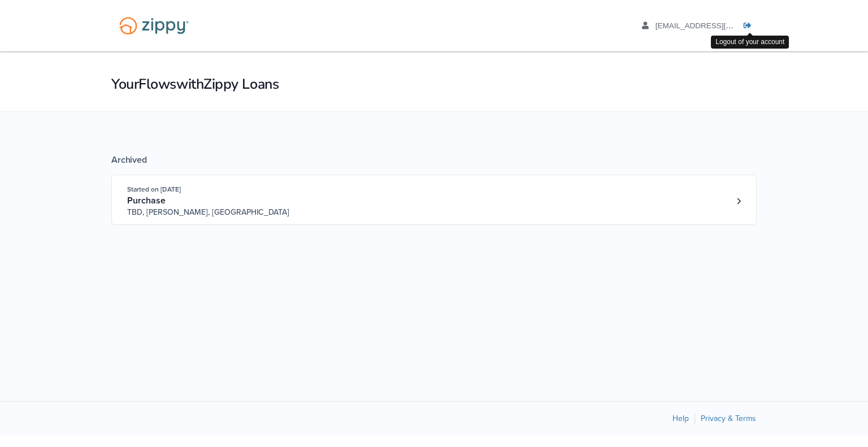  I want to click on img: Logo, so click(154, 25).